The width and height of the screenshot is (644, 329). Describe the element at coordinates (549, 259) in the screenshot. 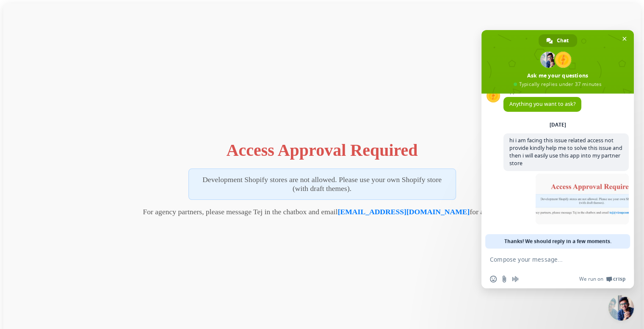

I see `textarea: Compose your message...` at that location.